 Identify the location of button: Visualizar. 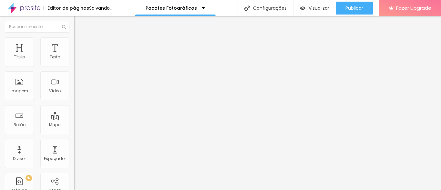
(315, 8).